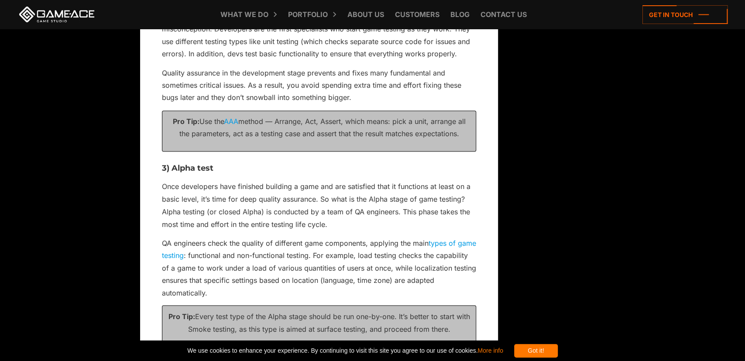 The width and height of the screenshot is (745, 361). What do you see at coordinates (319, 205) in the screenshot?
I see `p: Once developers have finished building a game and are satisfied that it functions at least on a b...` at bounding box center [319, 205].